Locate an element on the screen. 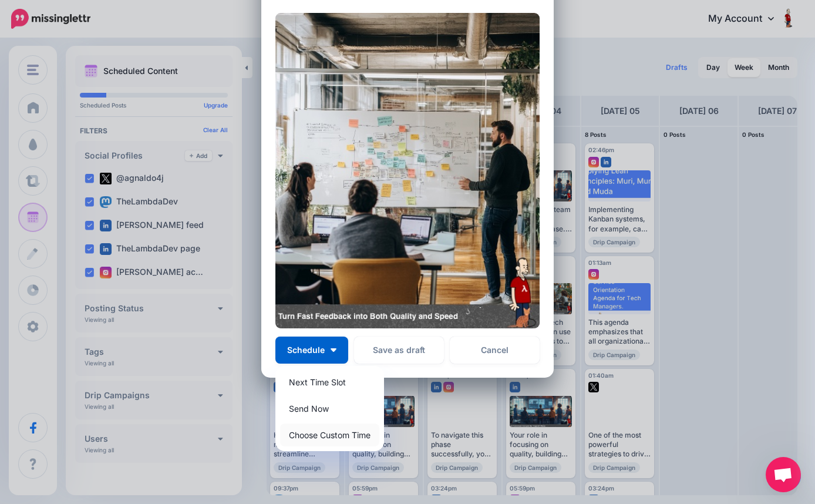  a: Send Now is located at coordinates (329, 408).